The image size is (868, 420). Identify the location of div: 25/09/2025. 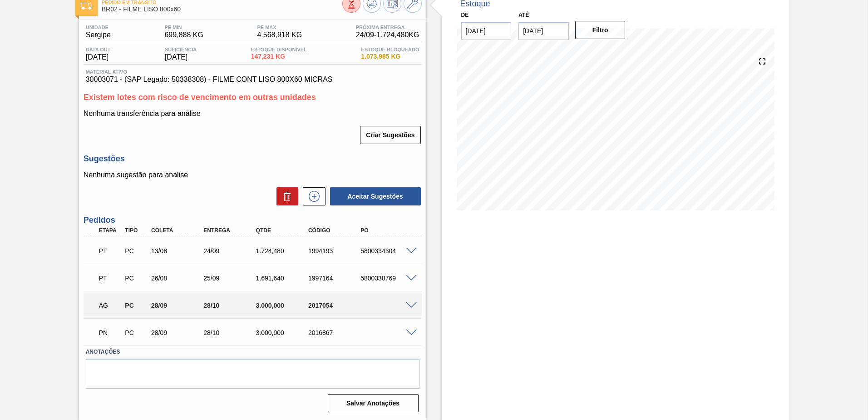
(230, 278).